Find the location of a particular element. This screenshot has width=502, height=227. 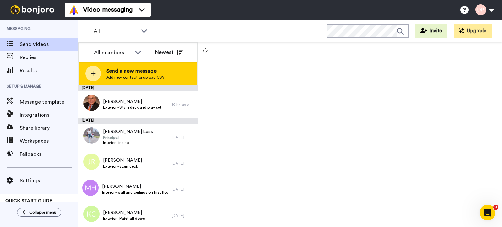

img: kc.png is located at coordinates (91, 214).